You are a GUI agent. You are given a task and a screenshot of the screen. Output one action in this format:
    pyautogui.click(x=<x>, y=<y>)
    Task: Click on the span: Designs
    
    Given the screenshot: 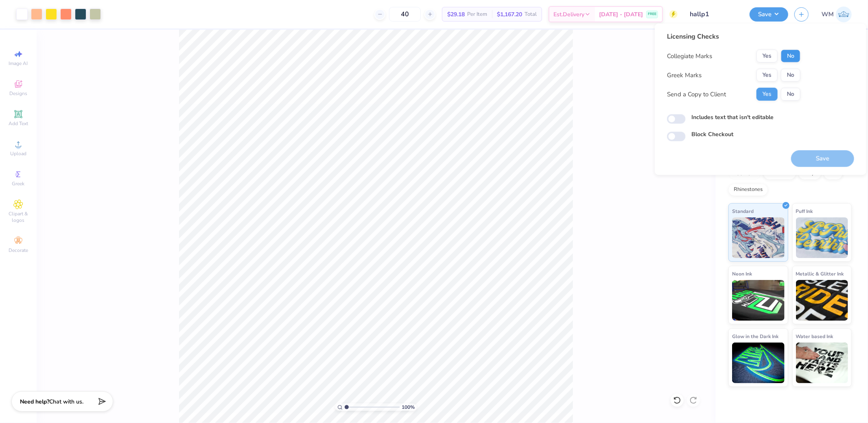 What is the action you would take?
    pyautogui.click(x=18, y=94)
    